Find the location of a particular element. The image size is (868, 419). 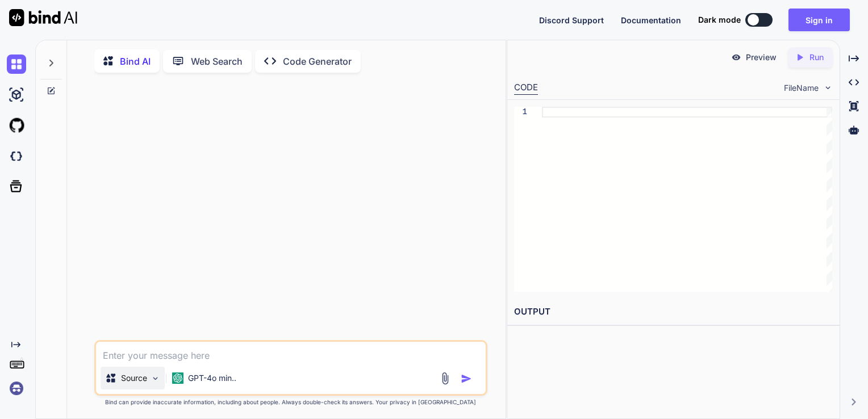

img: Pick Models is located at coordinates (155, 378).